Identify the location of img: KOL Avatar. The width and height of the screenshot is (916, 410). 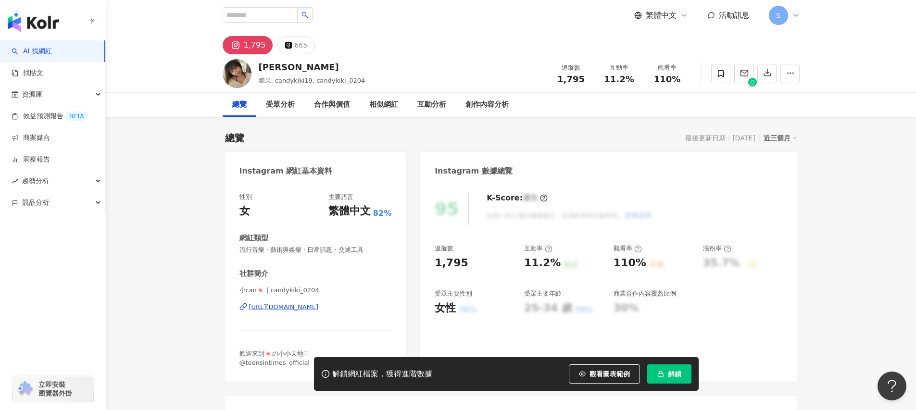
(237, 74).